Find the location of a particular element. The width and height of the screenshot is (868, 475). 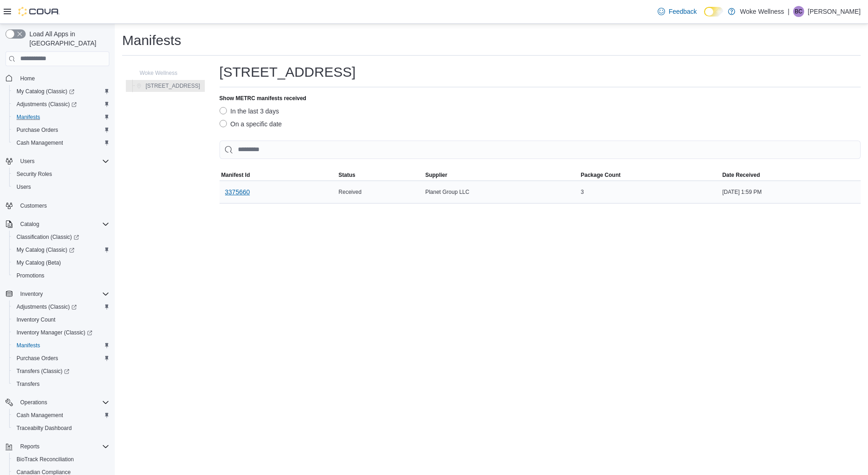

span: Package Count is located at coordinates (600, 175).